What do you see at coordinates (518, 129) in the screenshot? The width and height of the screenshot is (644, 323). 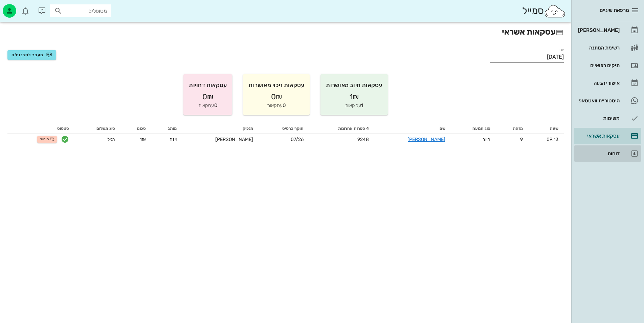 I see `span: מזהה` at bounding box center [518, 129].